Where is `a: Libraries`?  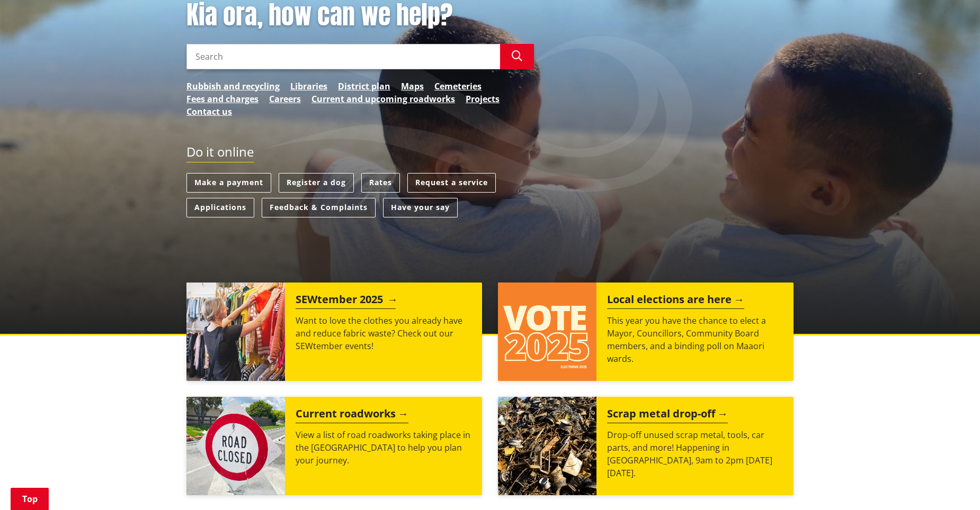 a: Libraries is located at coordinates (309, 86).